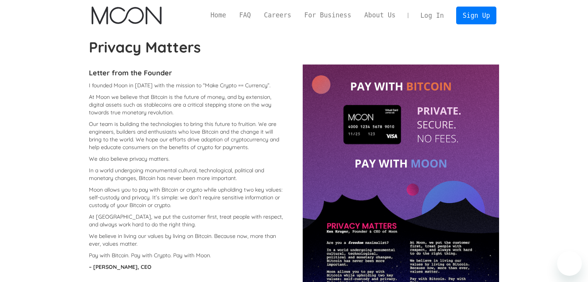 The width and height of the screenshot is (588, 282). I want to click on a: About Us, so click(379, 15).